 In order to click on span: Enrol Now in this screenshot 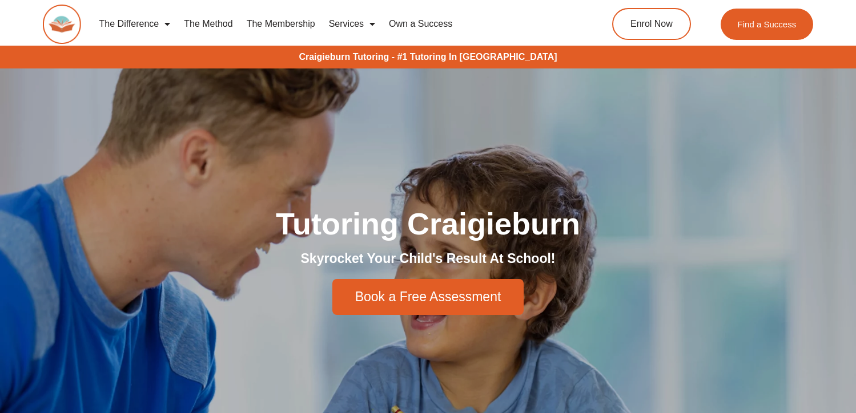, I will do `click(651, 24)`.